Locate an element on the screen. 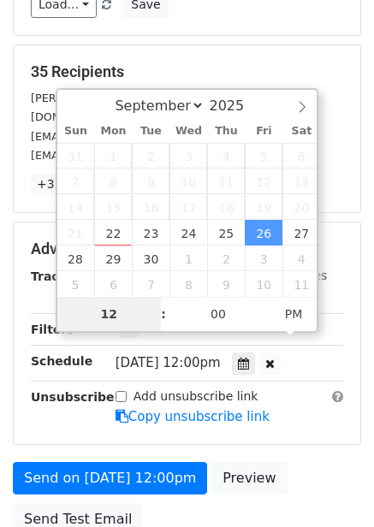 The height and width of the screenshot is (527, 374). span: October 7, 2025 is located at coordinates (151, 284).